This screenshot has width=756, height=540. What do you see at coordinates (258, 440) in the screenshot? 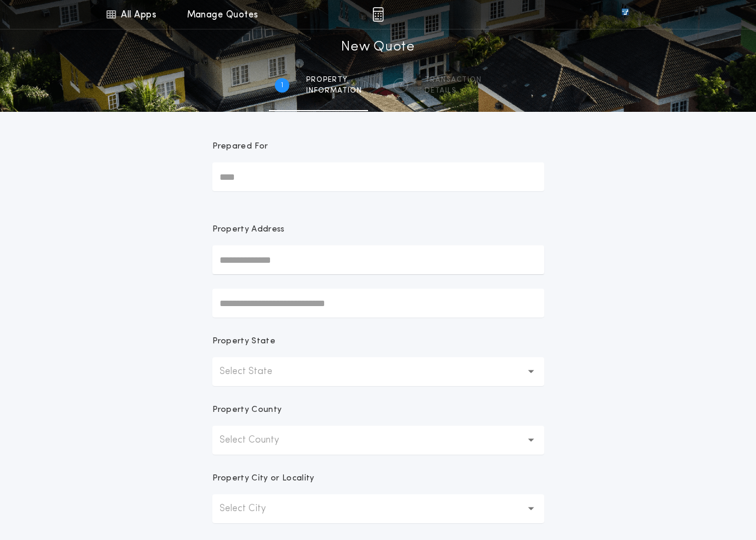
I see `p: Select County` at bounding box center [258, 440].